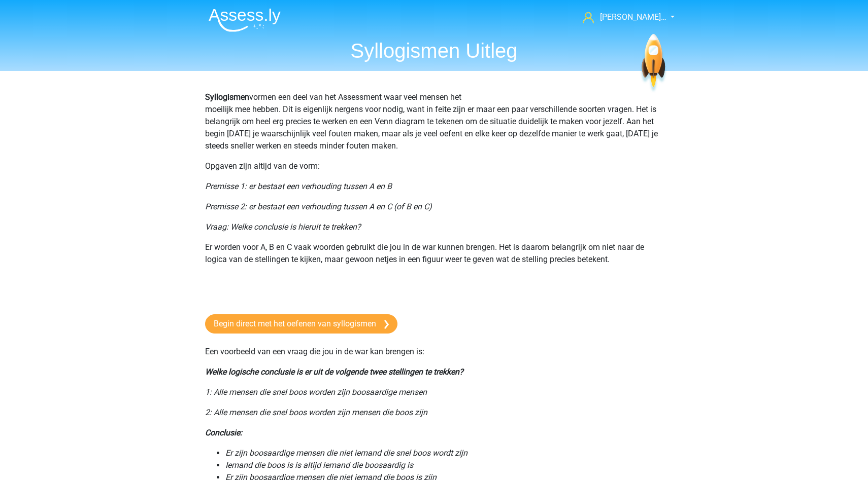 This screenshot has height=480, width=868. Describe the element at coordinates (283, 227) in the screenshot. I see `i: Vraag: Welke conclusie is hieruit te trekken?` at that location.